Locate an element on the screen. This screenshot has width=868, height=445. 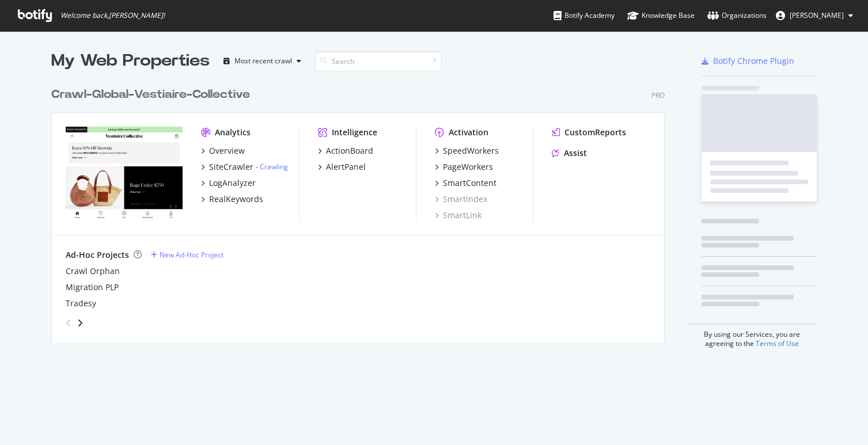
div: grid is located at coordinates (362, 207).